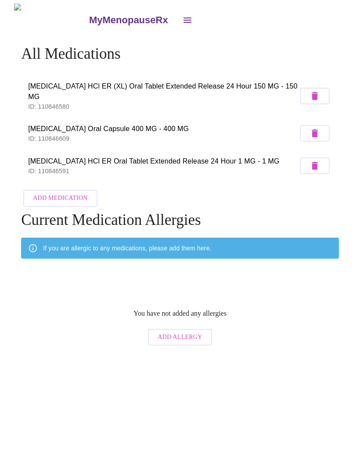 This screenshot has width=360, height=463. Describe the element at coordinates (187, 20) in the screenshot. I see `button: open drawer` at that location.